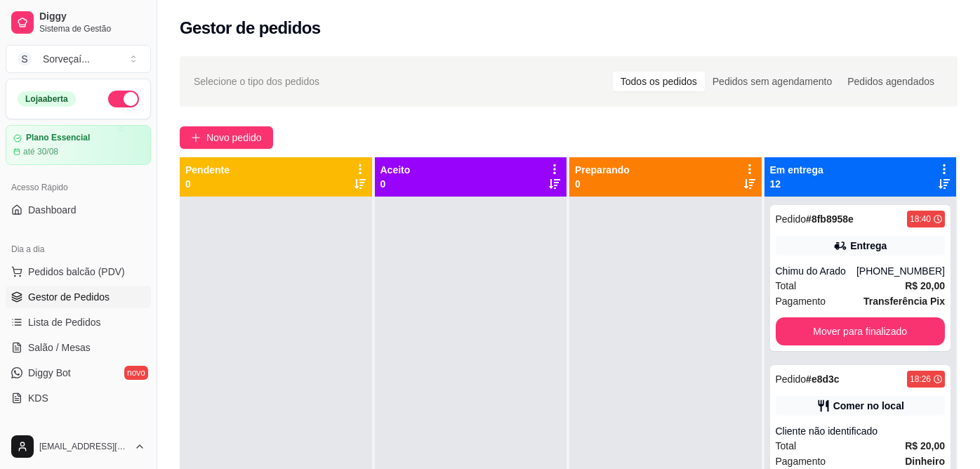 The image size is (980, 469). I want to click on article: até 30/08, so click(41, 152).